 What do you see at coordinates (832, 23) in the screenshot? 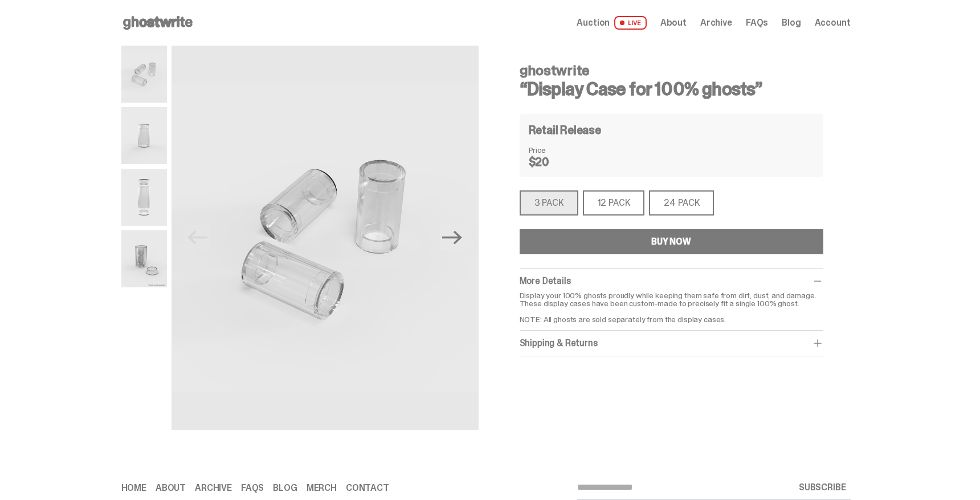
I see `a: Account` at bounding box center [832, 23].